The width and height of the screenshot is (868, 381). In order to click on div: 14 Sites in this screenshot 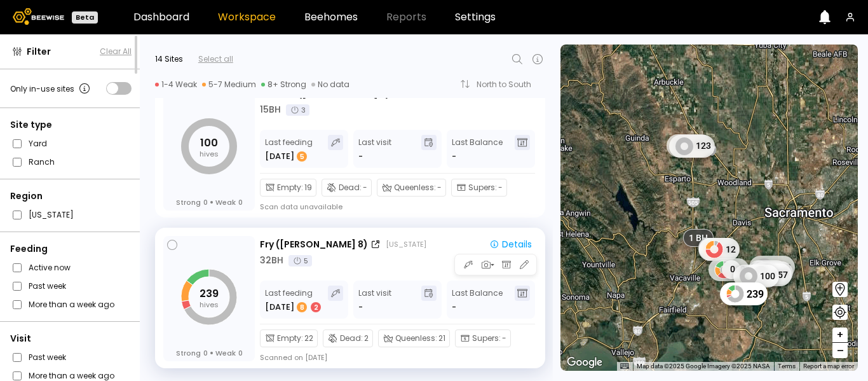, I will do `click(169, 59)`.